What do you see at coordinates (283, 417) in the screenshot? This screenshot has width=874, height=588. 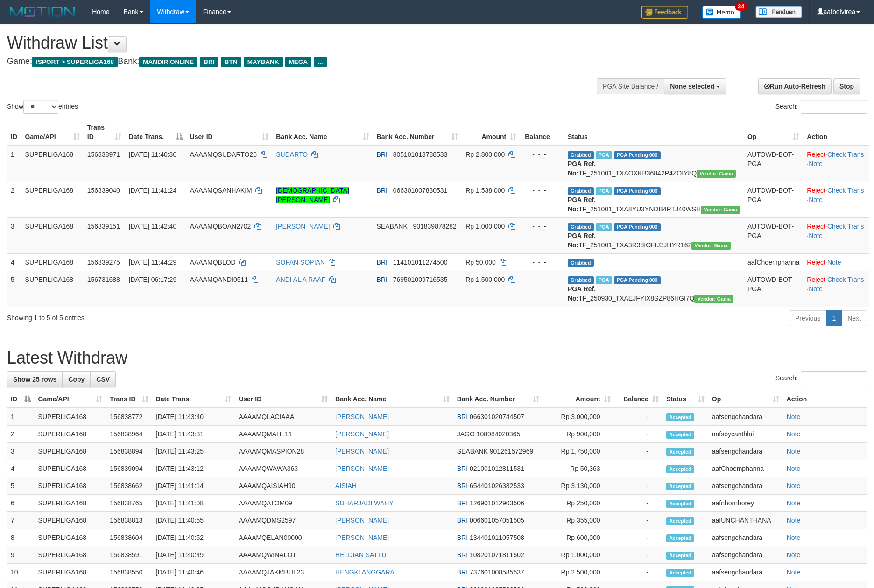 I see `td: AAAAMQLACIAAA` at bounding box center [283, 417].